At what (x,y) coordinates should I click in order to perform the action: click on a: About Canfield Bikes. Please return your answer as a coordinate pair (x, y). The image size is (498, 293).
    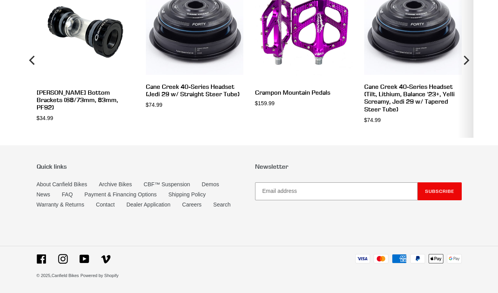
    Looking at the image, I should click on (62, 184).